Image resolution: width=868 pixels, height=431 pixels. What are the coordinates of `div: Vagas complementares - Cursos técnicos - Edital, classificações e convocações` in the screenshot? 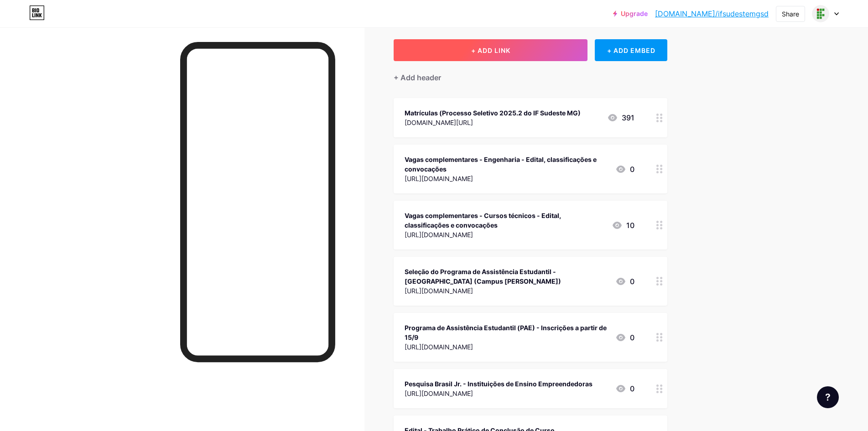 It's located at (505, 221).